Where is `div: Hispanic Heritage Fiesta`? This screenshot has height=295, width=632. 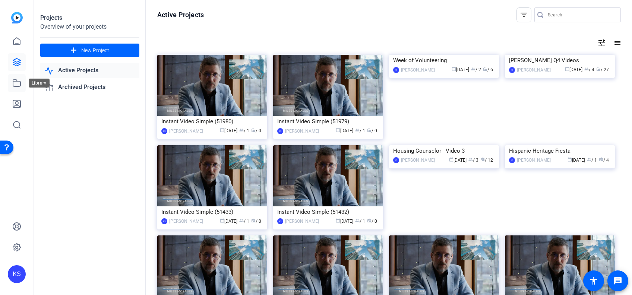 div: Hispanic Heritage Fiesta is located at coordinates (560, 151).